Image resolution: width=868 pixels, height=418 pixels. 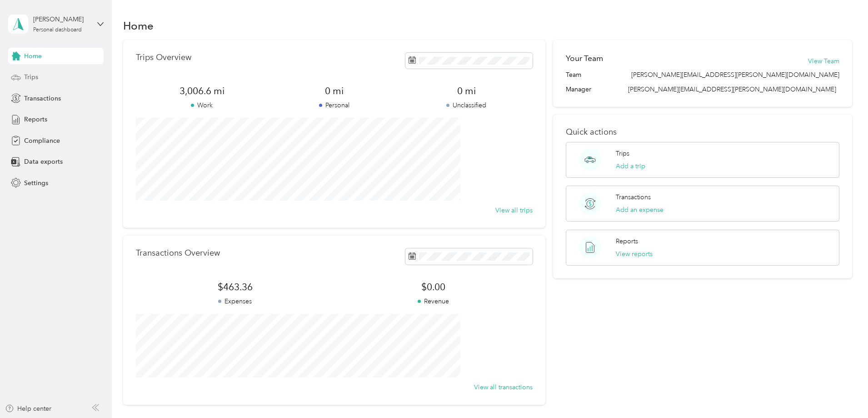 What do you see at coordinates (433, 287) in the screenshot?
I see `span: $0.00` at bounding box center [433, 287].